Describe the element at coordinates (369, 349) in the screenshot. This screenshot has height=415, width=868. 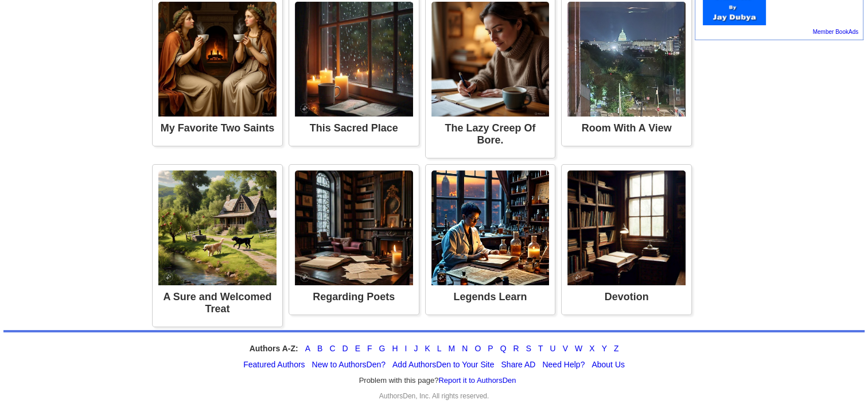
I see `a: F` at that location.